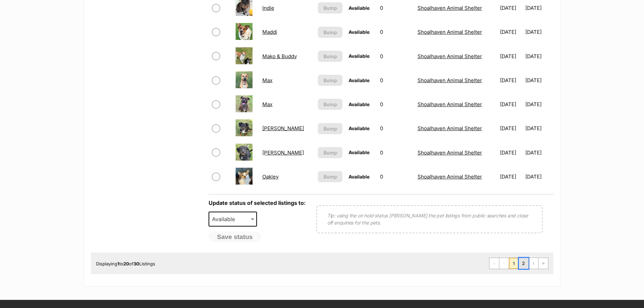 This screenshot has height=308, width=644. Describe the element at coordinates (126, 264) in the screenshot. I see `strong: 20` at that location.